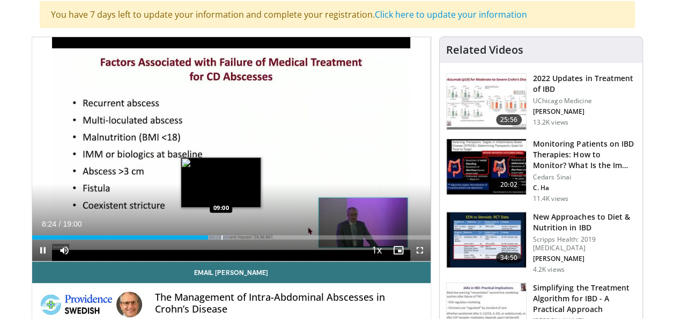 This screenshot has height=319, width=674. I want to click on h4: The Management of Intra-Abdominal Abscesses in Crohn’s Disease, so click(289, 303).